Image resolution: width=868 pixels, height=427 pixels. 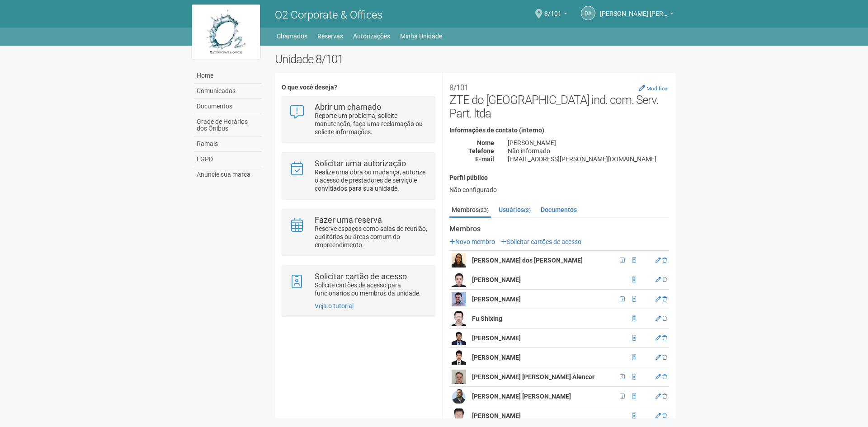 I want to click on strong: Fu Shixing, so click(x=487, y=318).